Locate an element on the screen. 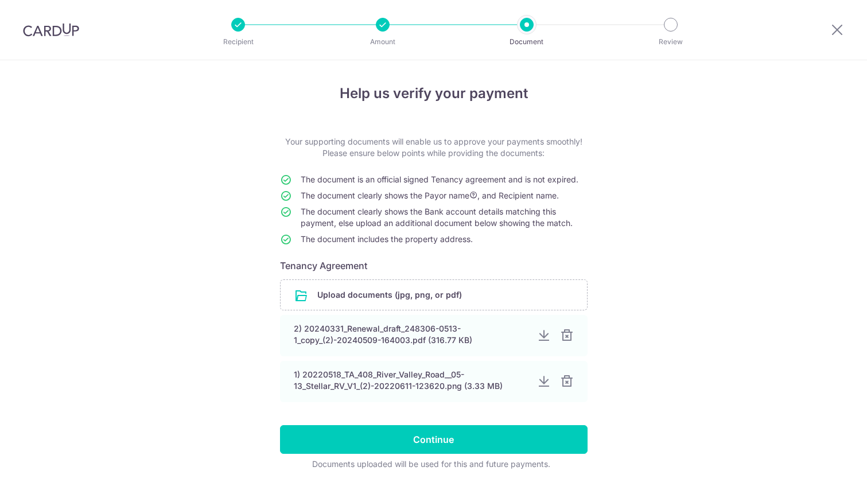  div: Documents uploaded will be used for this and future payments. is located at coordinates (432, 464).